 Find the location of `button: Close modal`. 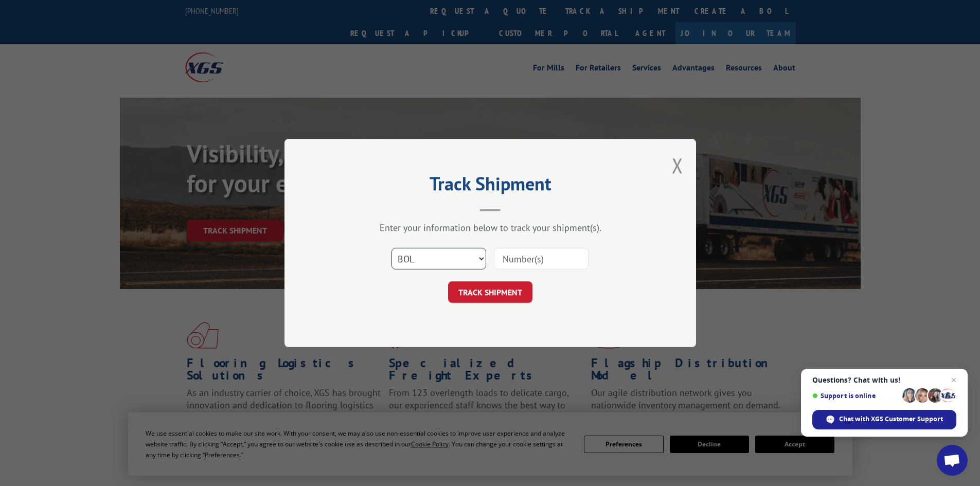

button: Close modal is located at coordinates (678, 165).